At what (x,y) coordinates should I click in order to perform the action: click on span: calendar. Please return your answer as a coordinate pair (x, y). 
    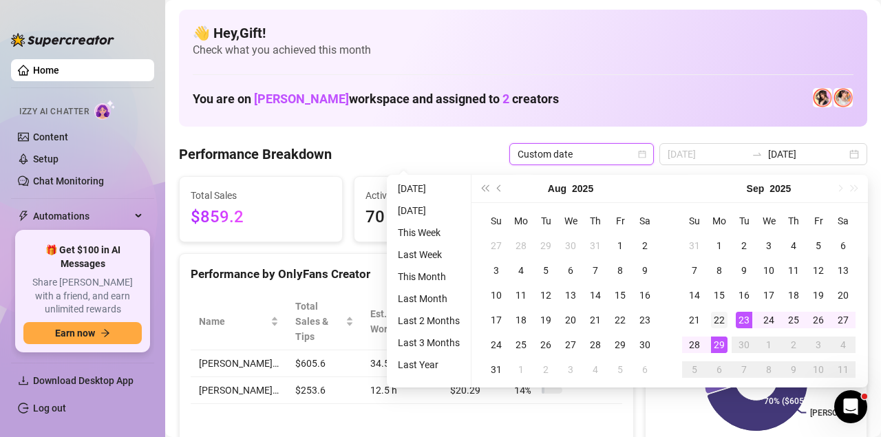
    Looking at the image, I should click on (642, 154).